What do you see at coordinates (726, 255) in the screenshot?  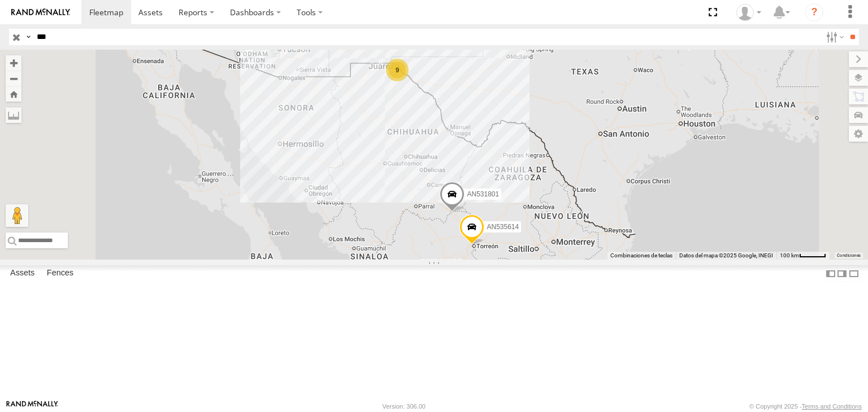 I see `span: Datos del mapa ©2025 Google, INEGI` at bounding box center [726, 255].